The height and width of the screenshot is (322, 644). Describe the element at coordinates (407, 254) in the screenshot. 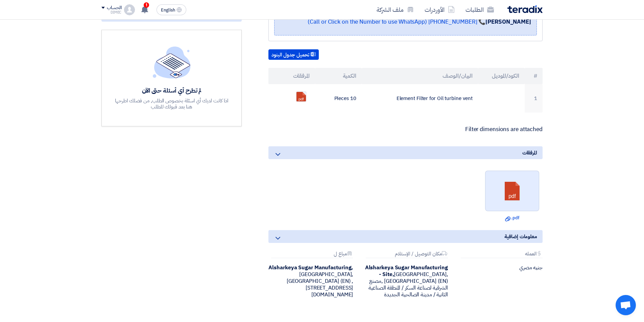

I see `div: مكان التوصيل / الإستلام` at that location.